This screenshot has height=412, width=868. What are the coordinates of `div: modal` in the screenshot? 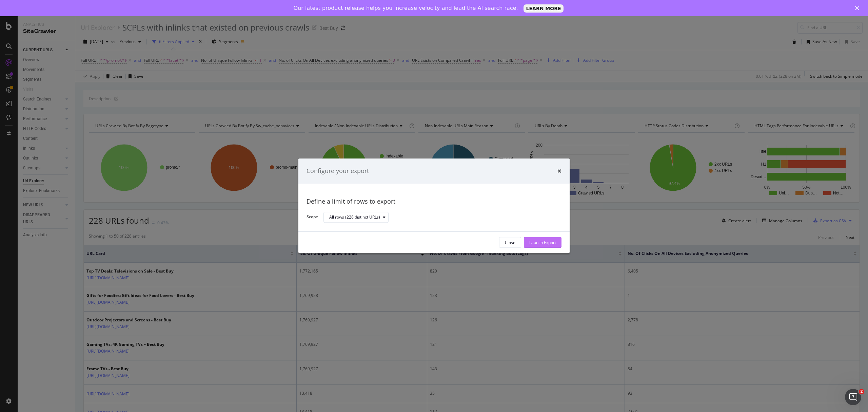 It's located at (434, 206).